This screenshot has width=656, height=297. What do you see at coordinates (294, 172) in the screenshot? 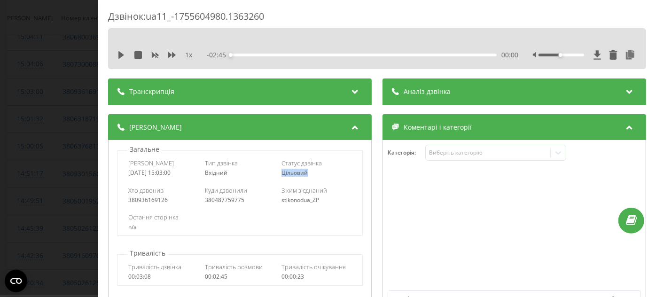
I see `span: Цільовий` at bounding box center [294, 172].